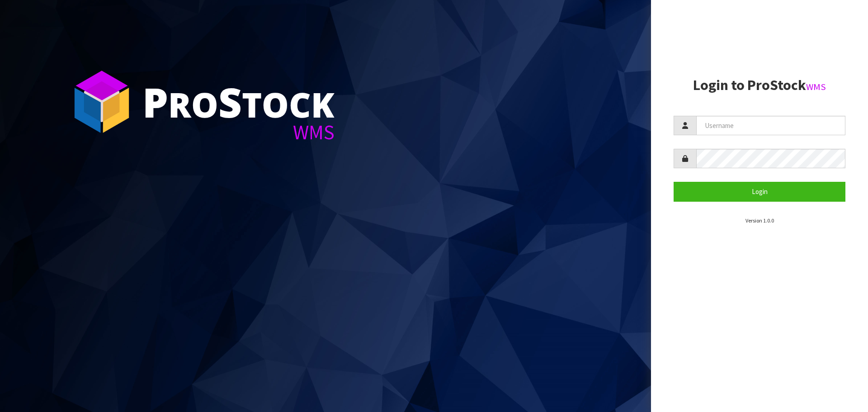  Describe the element at coordinates (760, 191) in the screenshot. I see `button: Login` at that location.